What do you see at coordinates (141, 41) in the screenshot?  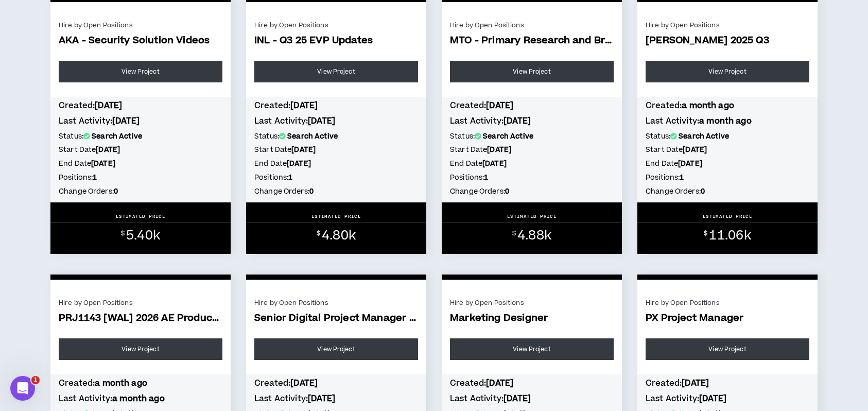 I see `span: AKA - Security Solution Videos` at bounding box center [141, 41].